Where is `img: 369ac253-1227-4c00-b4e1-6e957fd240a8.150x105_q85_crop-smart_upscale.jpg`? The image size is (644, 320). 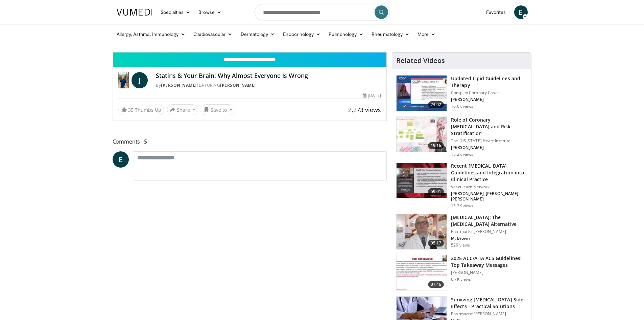 img: 369ac253-1227-4c00-b4e1-6e957fd240a8.150x105_q85_crop-smart_upscale.jpg is located at coordinates (422, 273).